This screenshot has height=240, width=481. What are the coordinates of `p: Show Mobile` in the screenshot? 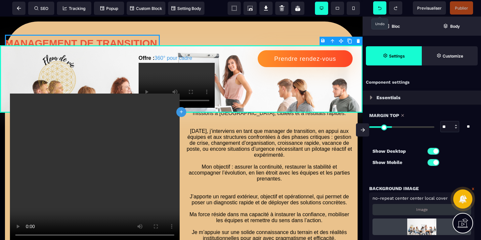 It's located at (397, 163).